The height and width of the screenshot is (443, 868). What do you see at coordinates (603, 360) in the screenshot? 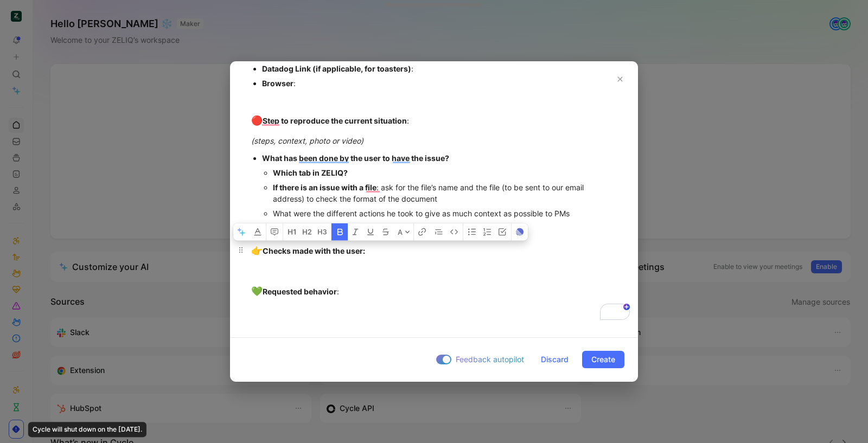
I see `span: Create` at bounding box center [603, 360].